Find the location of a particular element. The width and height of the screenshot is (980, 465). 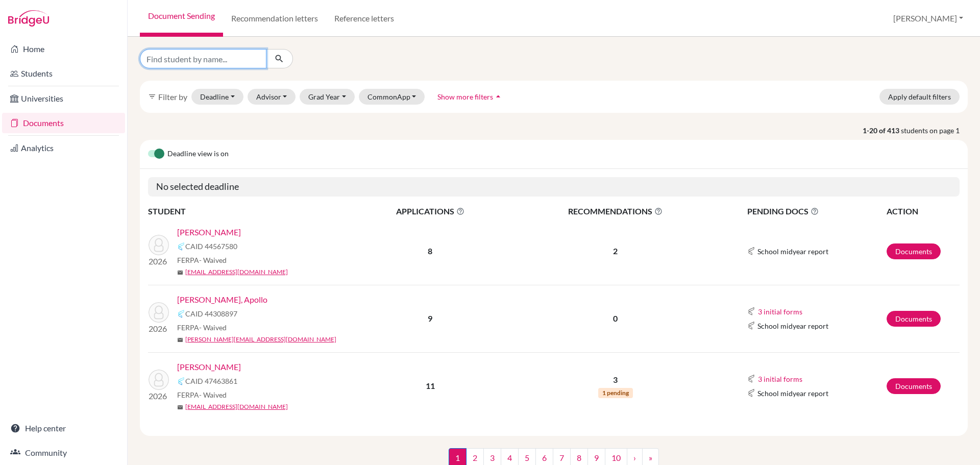

span: Deadline view is on is located at coordinates (198, 154).